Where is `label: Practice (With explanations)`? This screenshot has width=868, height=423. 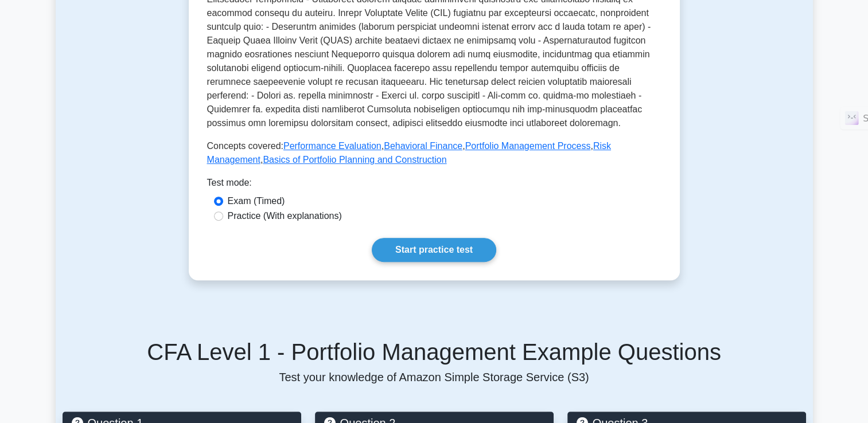 label: Practice (With explanations) is located at coordinates (285, 216).